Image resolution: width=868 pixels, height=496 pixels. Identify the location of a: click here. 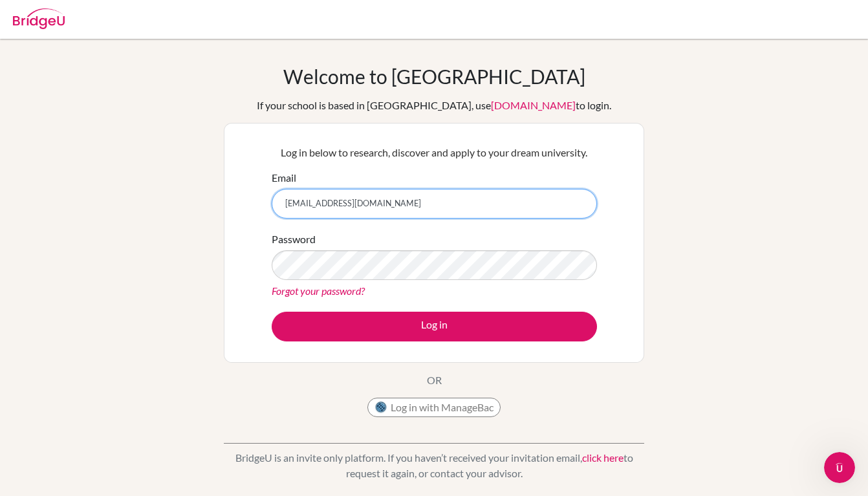
(603, 457).